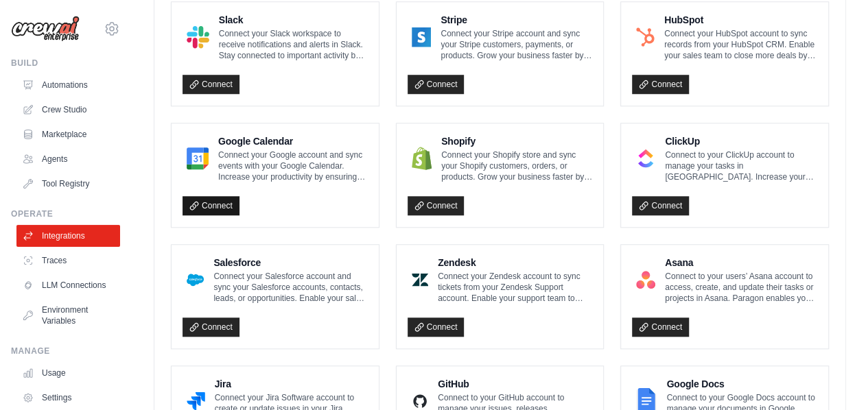  I want to click on h4: Jira, so click(291, 384).